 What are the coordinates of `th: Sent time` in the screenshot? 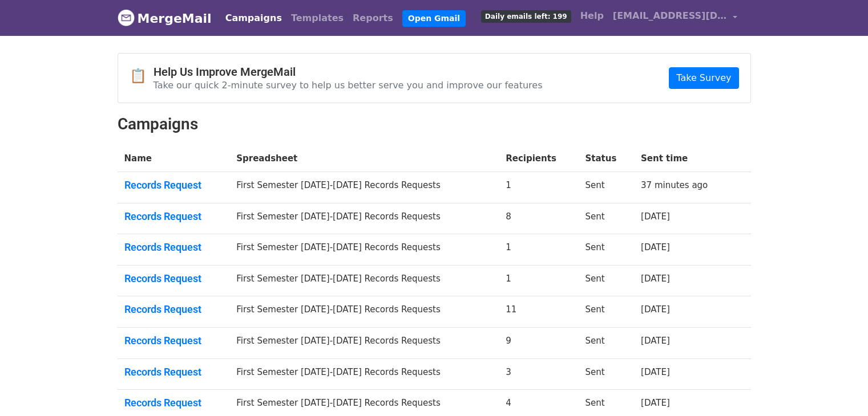 It's located at (684, 159).